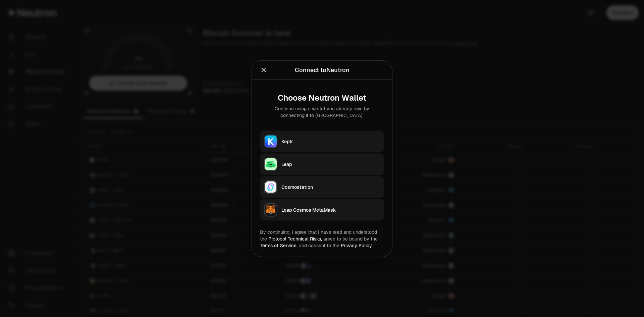 The width and height of the screenshot is (644, 317). Describe the element at coordinates (331, 141) in the screenshot. I see `div: Keplr` at that location.